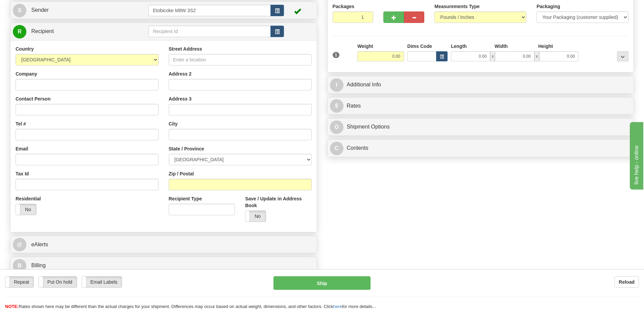 Image resolution: width=644 pixels, height=310 pixels. I want to click on span: Billing, so click(38, 265).